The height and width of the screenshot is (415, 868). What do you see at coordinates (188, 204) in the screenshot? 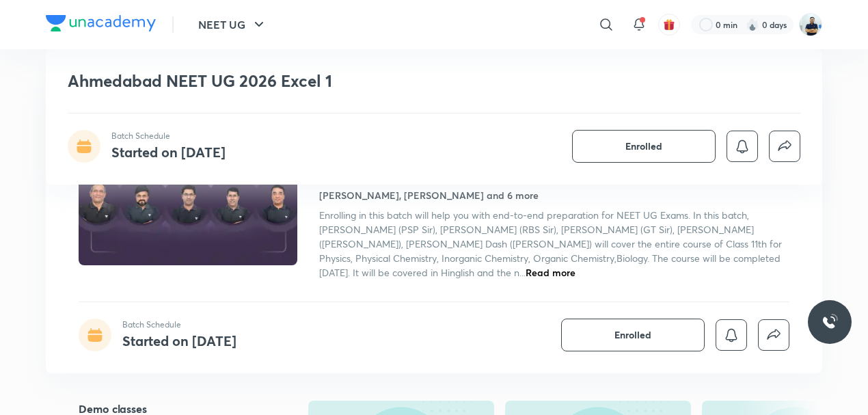
I see `img: Thumbnail` at bounding box center [188, 204].